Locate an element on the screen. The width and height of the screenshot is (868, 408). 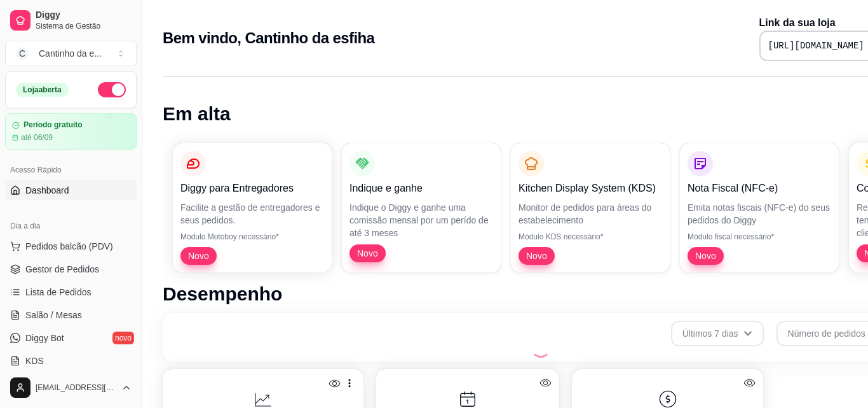
button: Select a team is located at coordinates (70, 53).